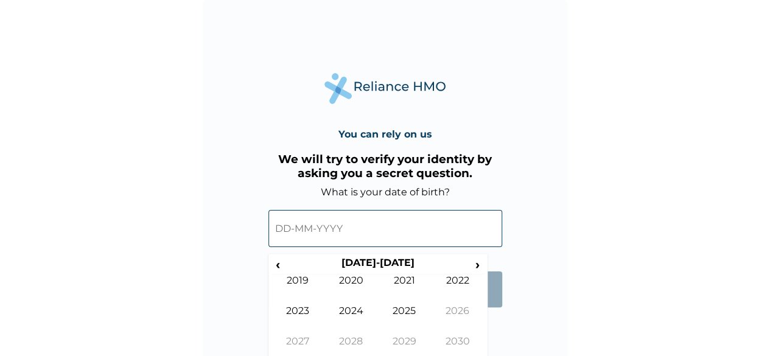 This screenshot has width=770, height=356. I want to click on td: 2023, so click(298, 320).